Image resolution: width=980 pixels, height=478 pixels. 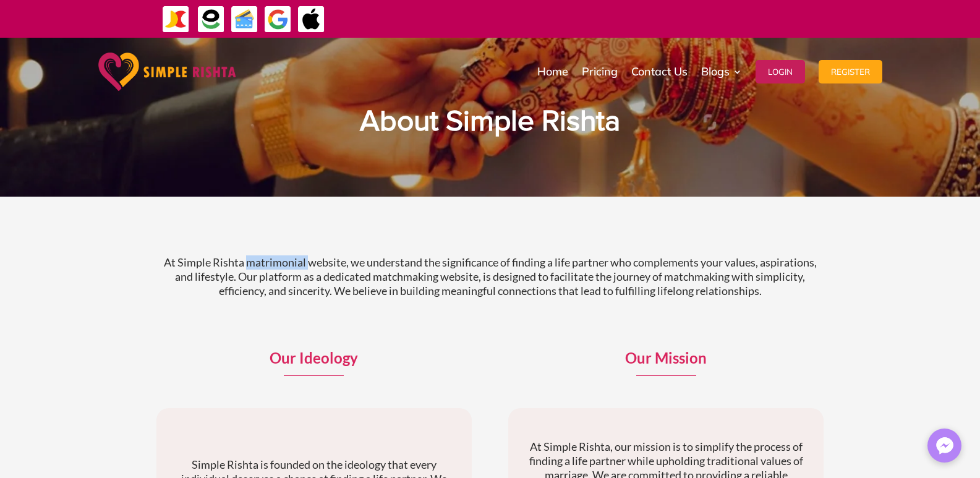 I want to click on a: Pricing, so click(x=600, y=71).